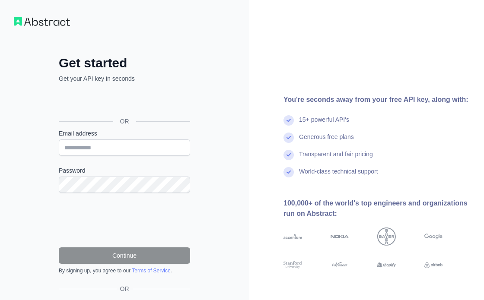 The image size is (484, 300). Describe the element at coordinates (386, 265) in the screenshot. I see `img: shopify` at that location.